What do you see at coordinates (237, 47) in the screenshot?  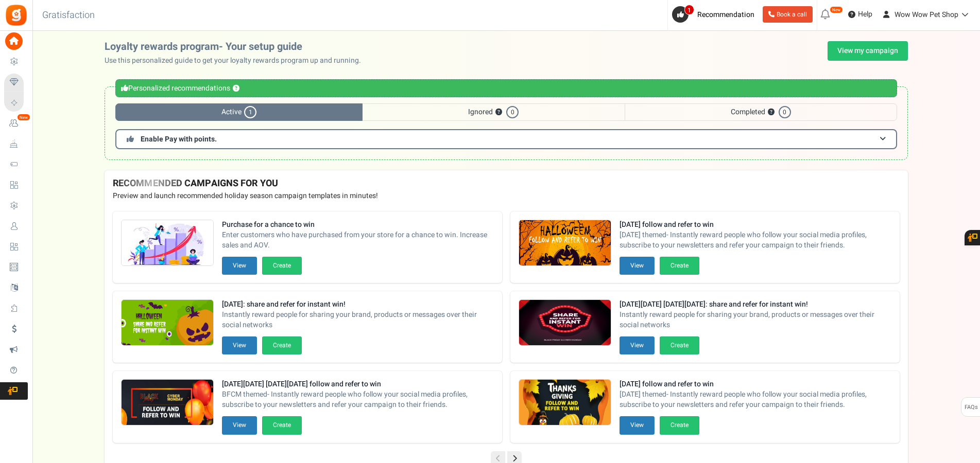 I see `h2: Loyalty rewards program- Your setup guide` at bounding box center [237, 47].